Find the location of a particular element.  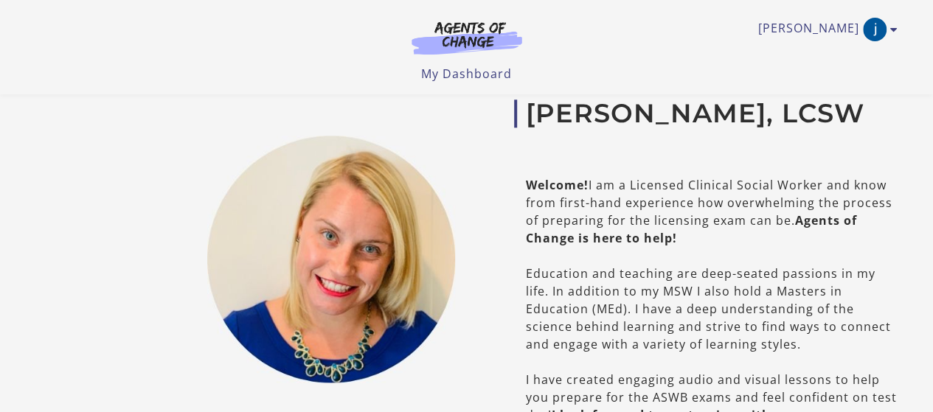

a: Toggle menu is located at coordinates (824, 30).